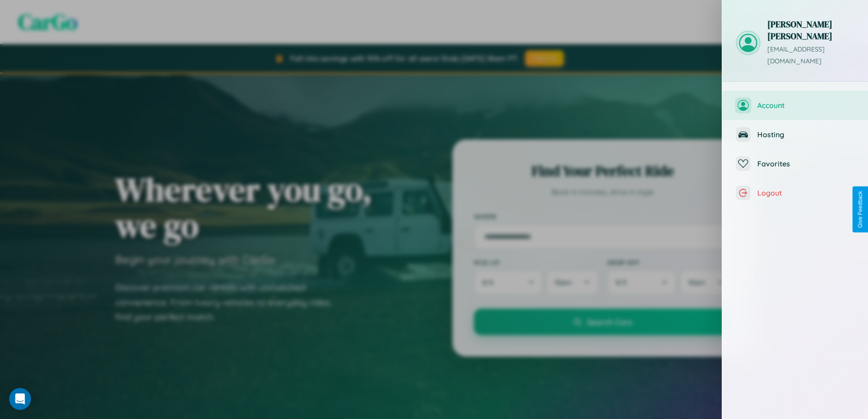 The image size is (868, 419). What do you see at coordinates (805, 193) in the screenshot?
I see `span: Logout` at bounding box center [805, 193].